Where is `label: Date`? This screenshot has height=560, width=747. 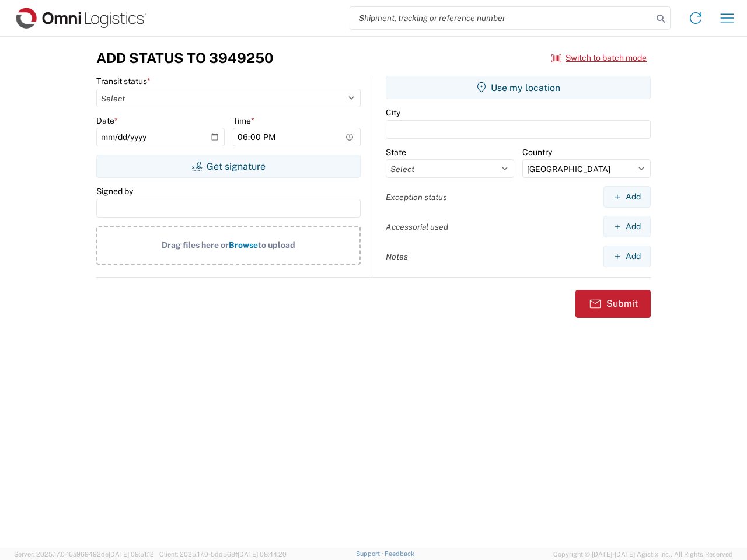
label: Date is located at coordinates (107, 121).